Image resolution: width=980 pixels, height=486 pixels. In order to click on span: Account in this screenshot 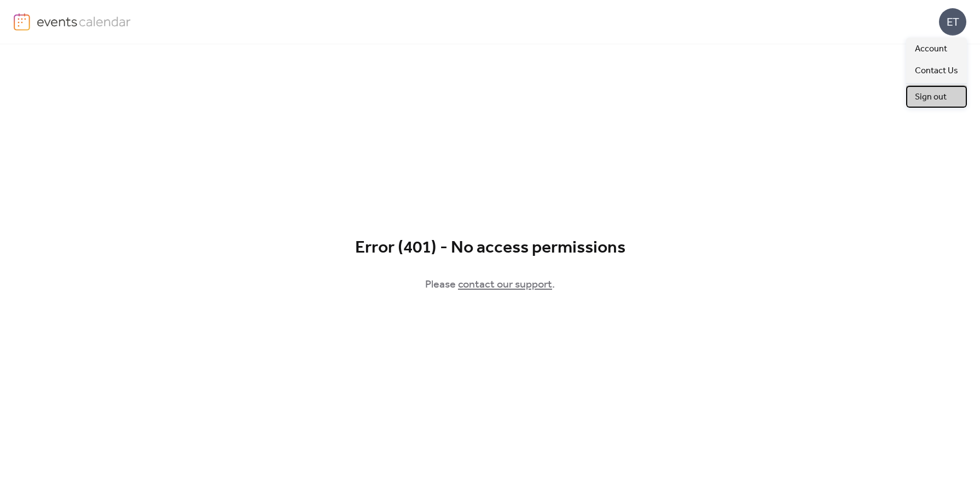, I will do `click(930, 50)`.